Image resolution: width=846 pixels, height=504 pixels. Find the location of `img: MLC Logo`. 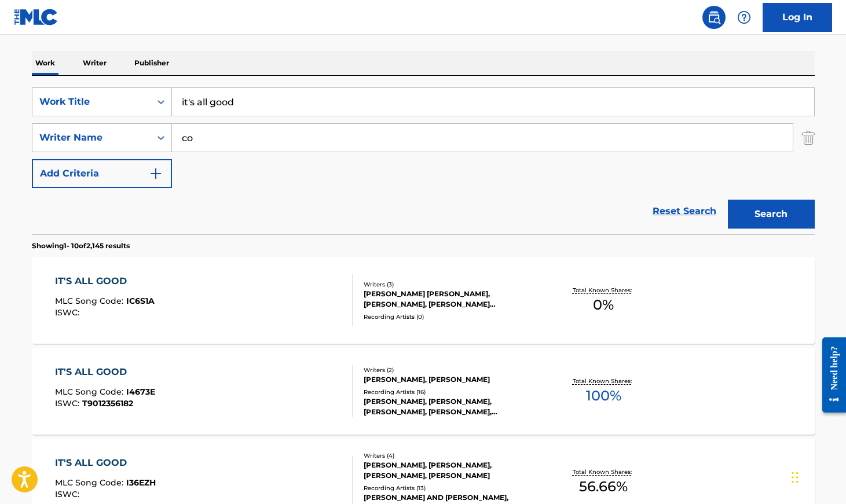

img: MLC Logo is located at coordinates (36, 17).